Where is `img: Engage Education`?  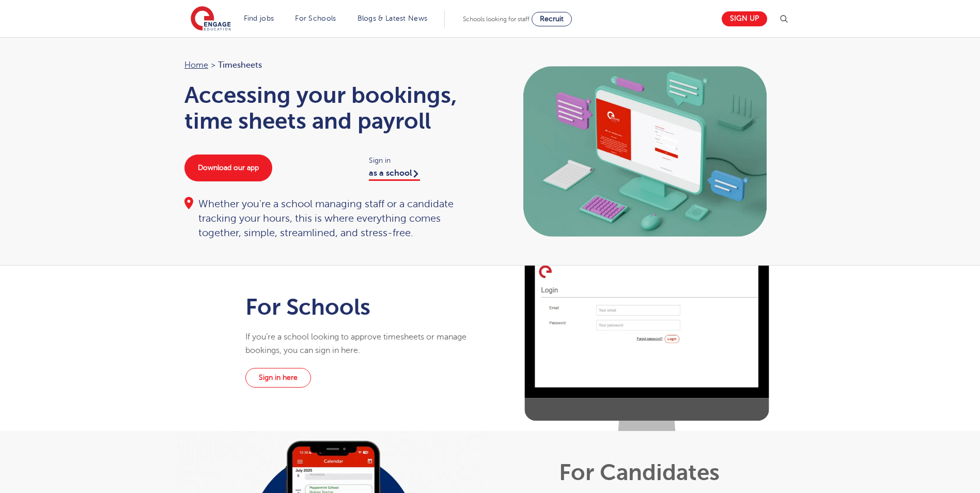
img: Engage Education is located at coordinates (211, 19).